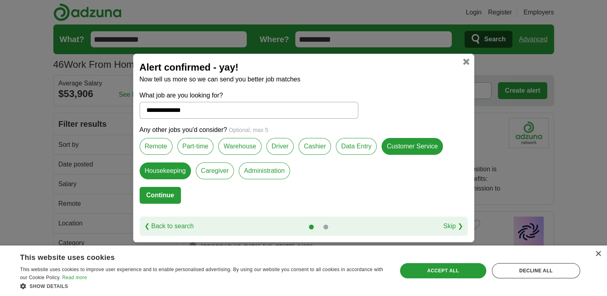 This screenshot has height=296, width=607. Describe the element at coordinates (49, 287) in the screenshot. I see `span: Show details` at that location.